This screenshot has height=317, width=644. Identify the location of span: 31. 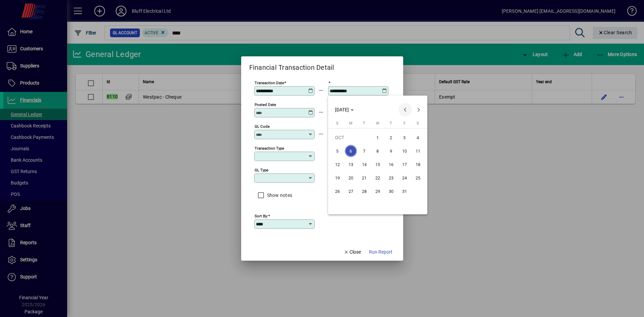
(405, 191).